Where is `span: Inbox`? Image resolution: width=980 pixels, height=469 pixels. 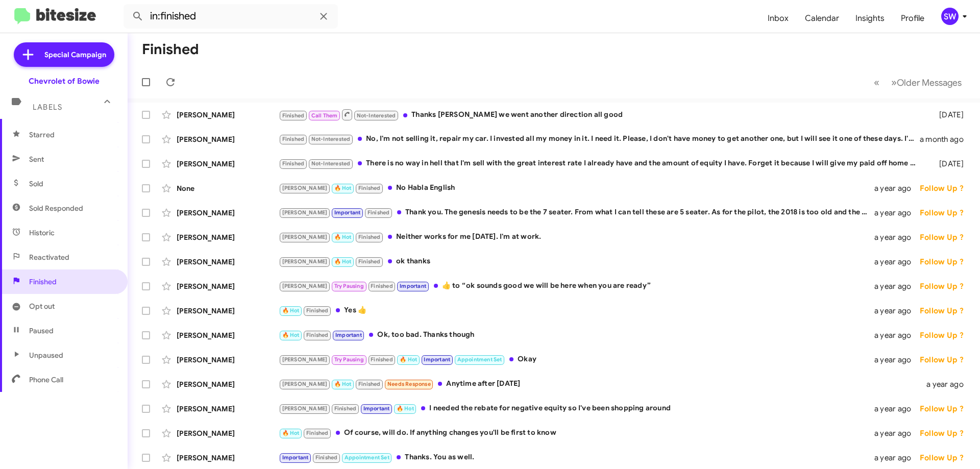 span: Inbox is located at coordinates (777, 18).